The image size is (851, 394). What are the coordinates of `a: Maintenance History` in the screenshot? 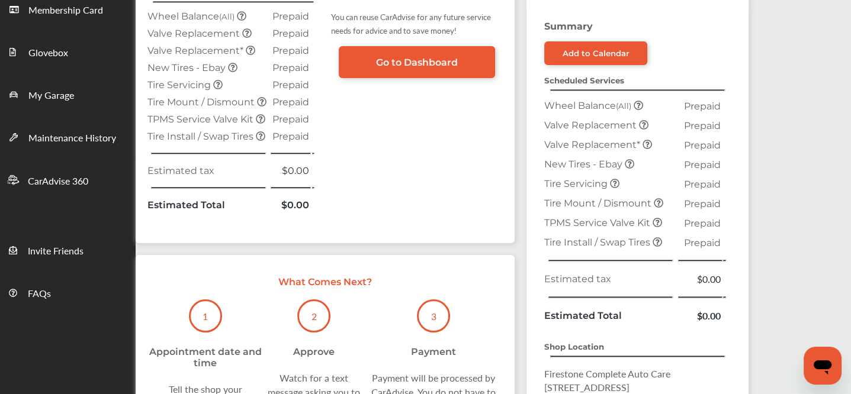 It's located at (68, 137).